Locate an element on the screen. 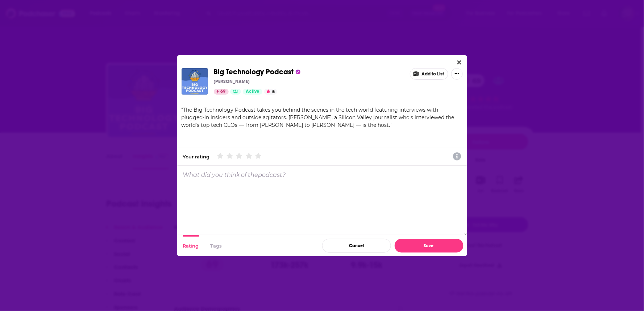 The width and height of the screenshot is (644, 311). button: Close is located at coordinates (459, 63).